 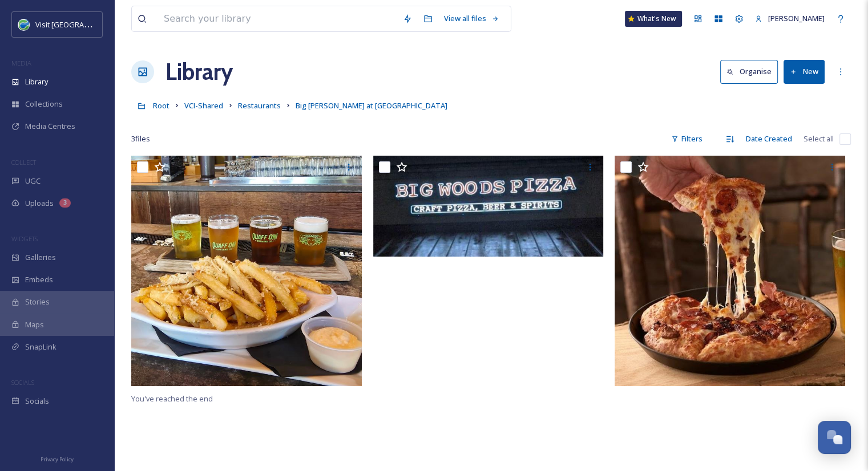 I want to click on span: 3 file s, so click(x=140, y=139).